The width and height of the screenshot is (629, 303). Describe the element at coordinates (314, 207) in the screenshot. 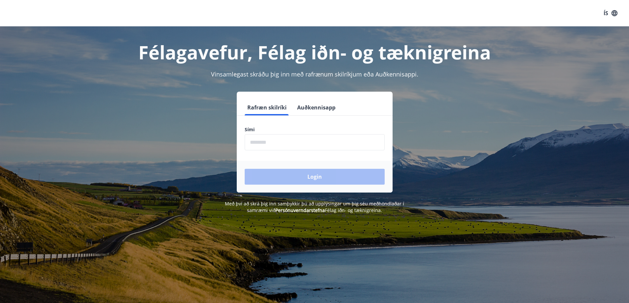

I see `span: Með því að skrá þig inn samþykkir þú að upplýsingar um þig séu meðhöndlaðar í samræmi við Félag i...` at that location.